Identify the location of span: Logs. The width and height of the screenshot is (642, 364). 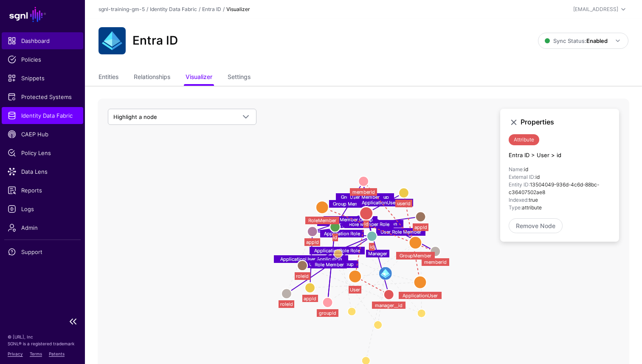
(42, 209).